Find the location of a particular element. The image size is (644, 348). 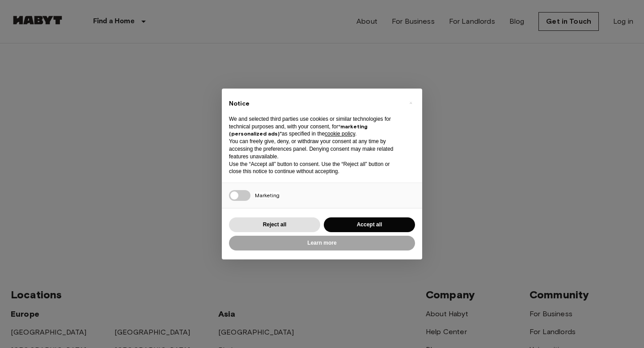

strong: “marketing (personalized ads)” is located at coordinates (298, 130).